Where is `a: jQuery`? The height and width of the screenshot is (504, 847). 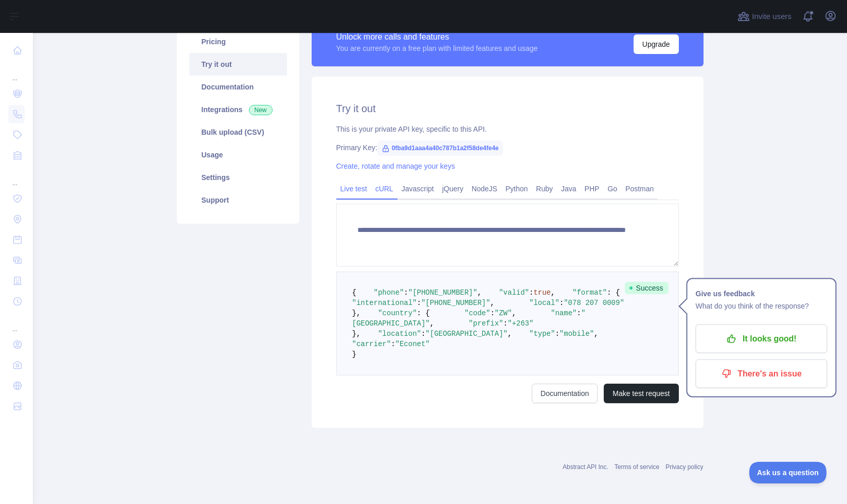
a: jQuery is located at coordinates (453, 189).